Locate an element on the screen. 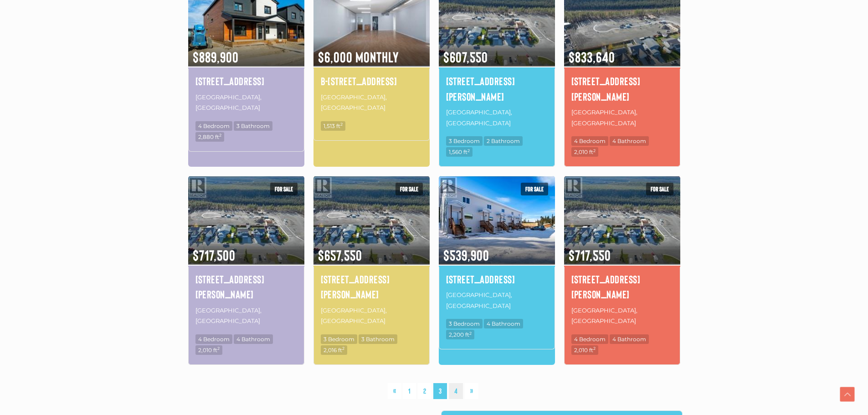  span: $833,640 is located at coordinates (622, 52).